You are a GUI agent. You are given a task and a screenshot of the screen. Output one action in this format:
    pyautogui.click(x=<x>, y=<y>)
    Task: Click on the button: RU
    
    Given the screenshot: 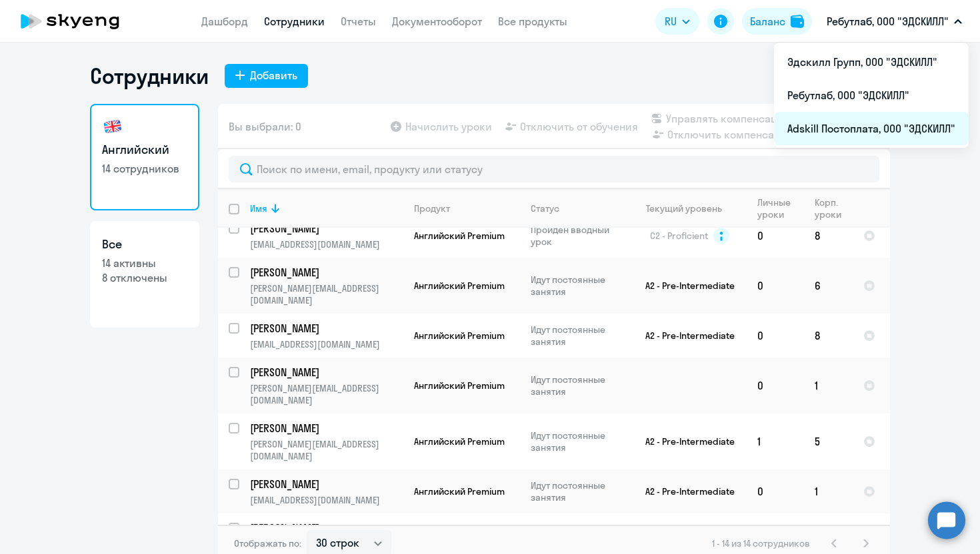 What is the action you would take?
    pyautogui.click(x=677, y=21)
    